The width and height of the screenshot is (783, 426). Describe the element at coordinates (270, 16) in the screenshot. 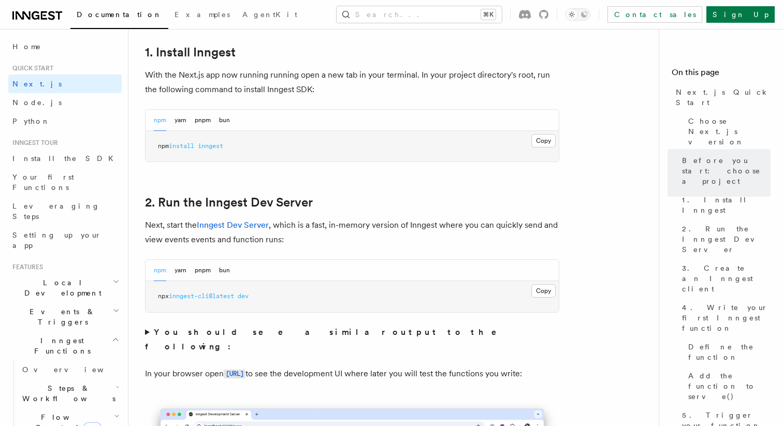

I see `a: AgentKit` at that location.